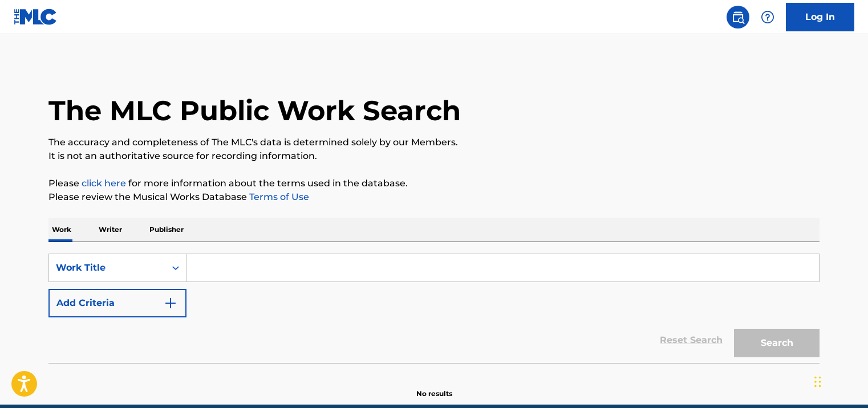 This screenshot has width=868, height=408. What do you see at coordinates (768, 17) in the screenshot?
I see `img: help` at bounding box center [768, 17].